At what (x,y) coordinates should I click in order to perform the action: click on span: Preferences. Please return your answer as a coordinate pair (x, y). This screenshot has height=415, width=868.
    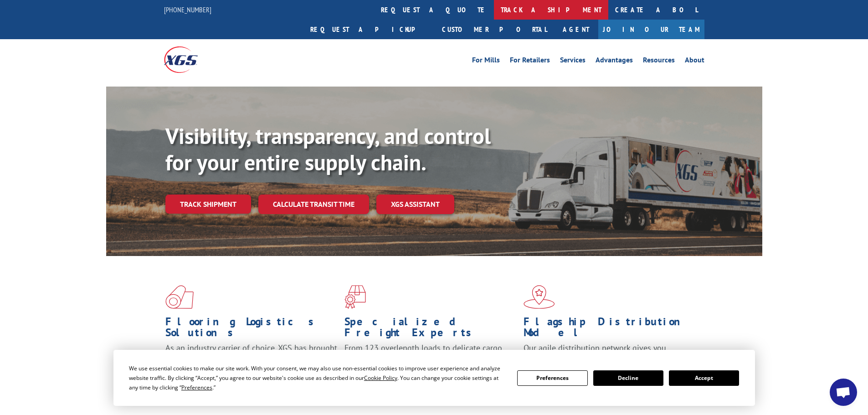
    Looking at the image, I should click on (197, 387).